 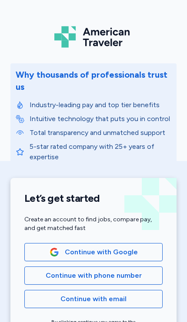 What do you see at coordinates (54, 252) in the screenshot?
I see `img: Google Logo` at bounding box center [54, 252].